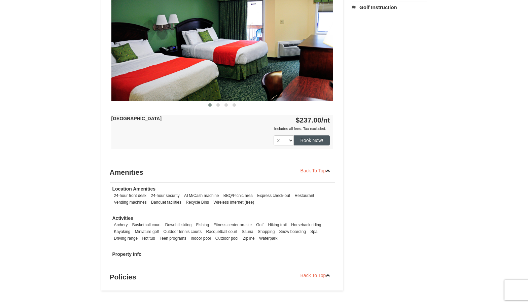 The image size is (528, 305). I want to click on li: Vending machines, so click(130, 202).